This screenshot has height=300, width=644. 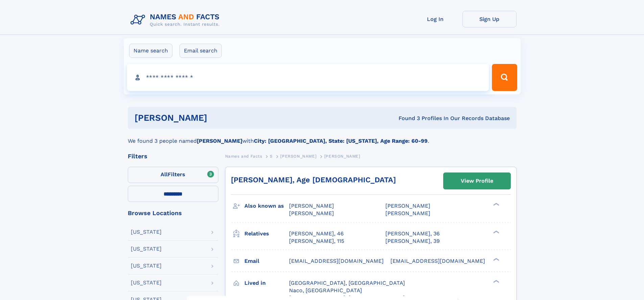 I want to click on label: Filters, so click(x=173, y=175).